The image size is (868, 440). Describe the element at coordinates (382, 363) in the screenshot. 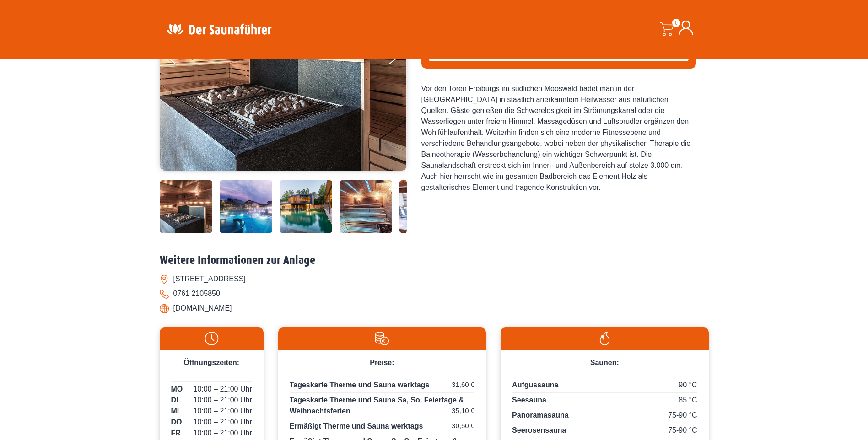

I see `span: Preise:` at that location.